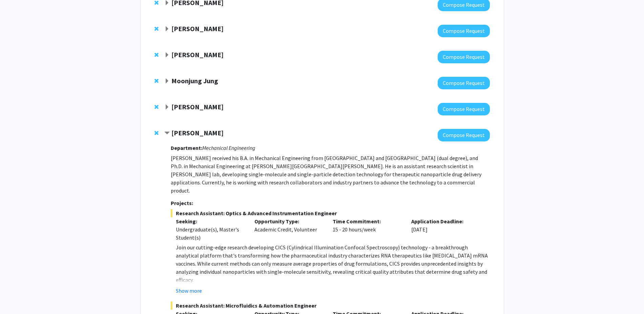 Image resolution: width=644 pixels, height=314 pixels. I want to click on span: Contract Sixuan Li Bookmark, so click(167, 133).